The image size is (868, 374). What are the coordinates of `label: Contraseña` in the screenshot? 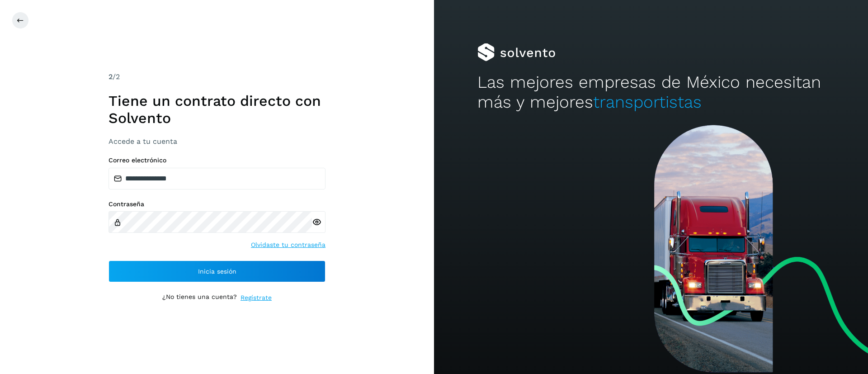 It's located at (217, 204).